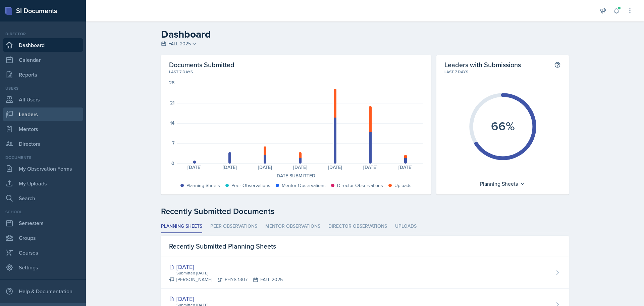 The height and width of the screenshot is (306, 644). Describe the element at coordinates (43, 184) in the screenshot. I see `a: My Uploads` at that location.